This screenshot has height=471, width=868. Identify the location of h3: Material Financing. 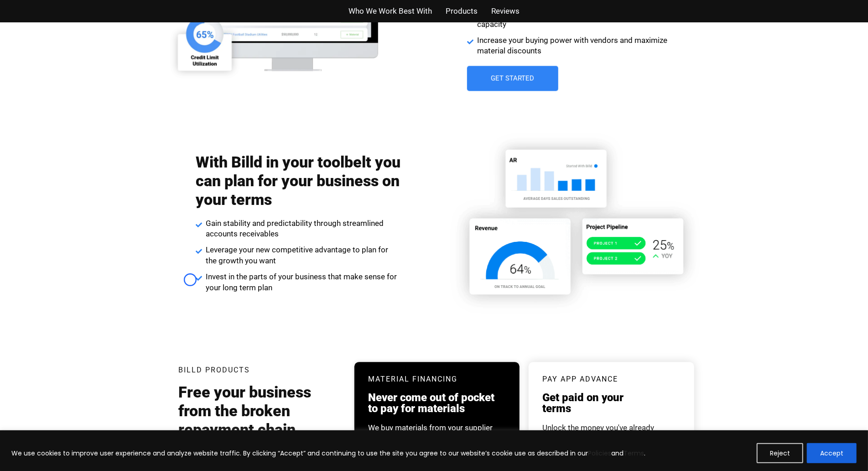
(437, 379).